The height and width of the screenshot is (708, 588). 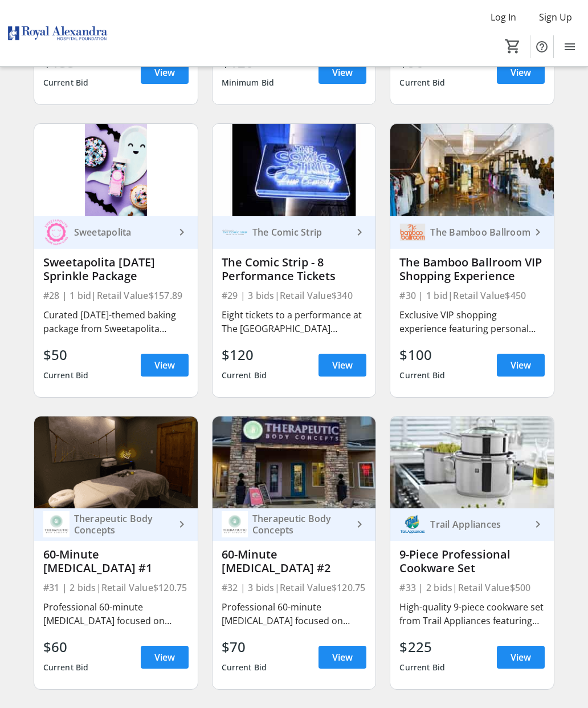 What do you see at coordinates (472, 462) in the screenshot?
I see `img: 9-Piece Professional Cookware Set` at bounding box center [472, 462].